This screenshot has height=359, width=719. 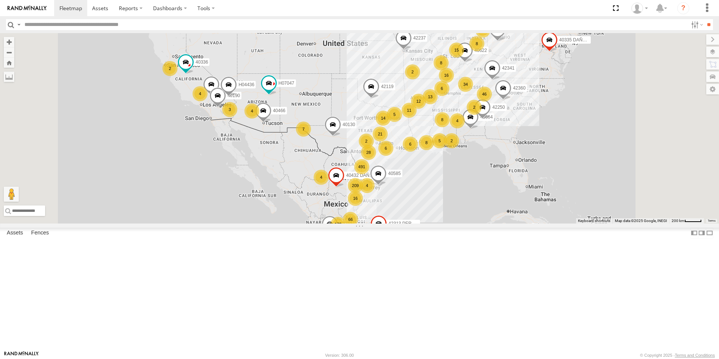 What do you see at coordinates (485, 94) in the screenshot?
I see `div: 46` at bounding box center [485, 94].